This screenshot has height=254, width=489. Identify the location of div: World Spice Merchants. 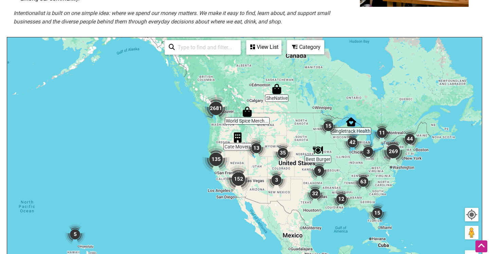
(247, 112).